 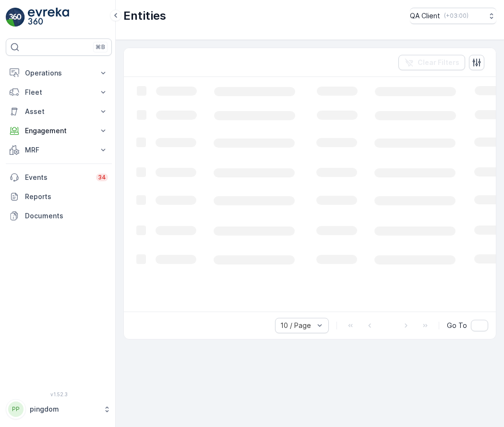 What do you see at coordinates (59, 131) in the screenshot?
I see `p: Engagement` at bounding box center [59, 131].